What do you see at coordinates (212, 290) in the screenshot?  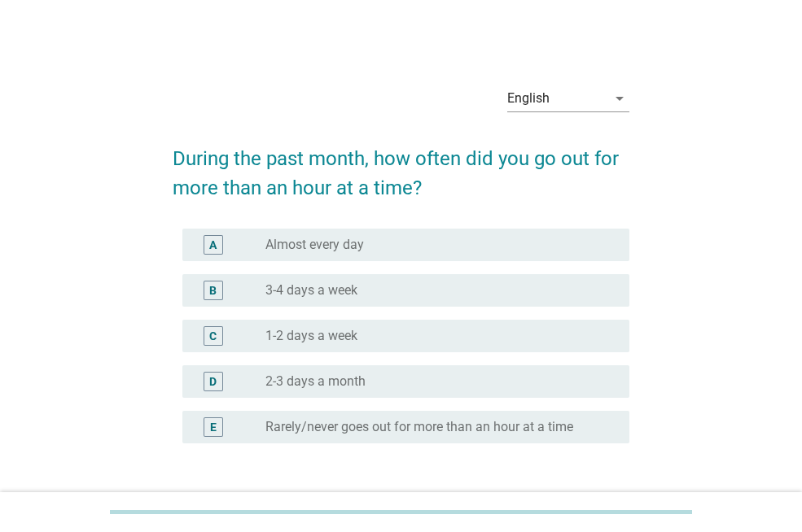 I see `div: B` at bounding box center [212, 290].